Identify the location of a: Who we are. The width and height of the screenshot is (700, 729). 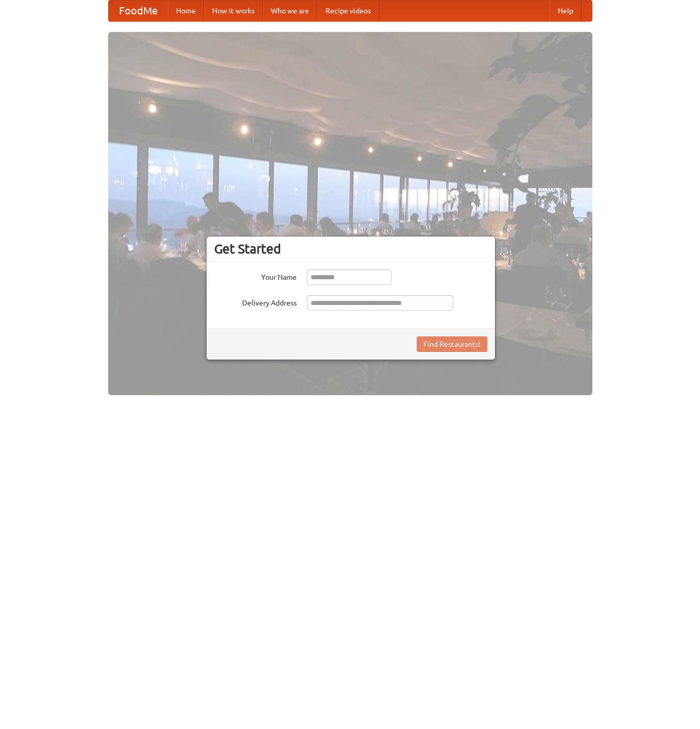
(290, 11).